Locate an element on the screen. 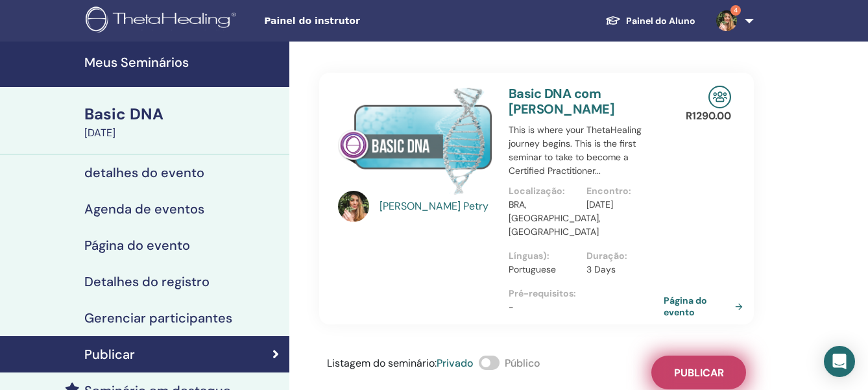  p: This is where your ThetaHealing journey begins. This is the first seminar to take to become a Cer... is located at coordinates (586, 150).